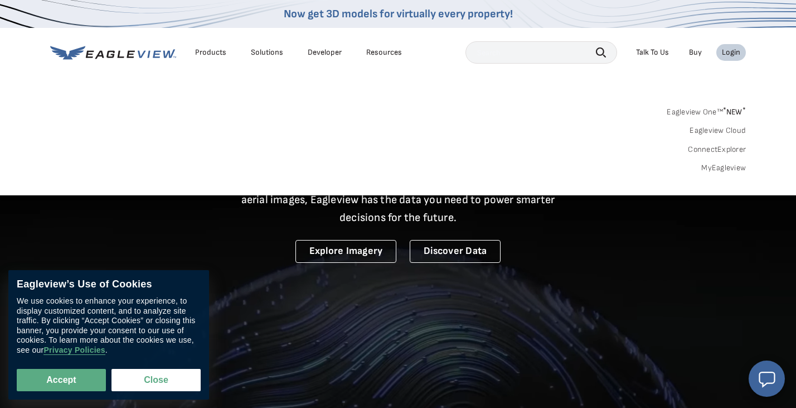 The image size is (796, 408). Describe the element at coordinates (541, 52) in the screenshot. I see `input: Search` at that location.